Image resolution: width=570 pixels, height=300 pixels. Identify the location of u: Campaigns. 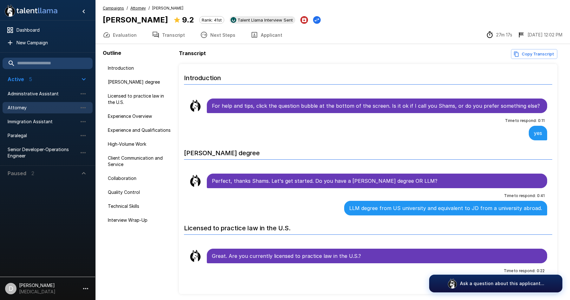
(113, 8).